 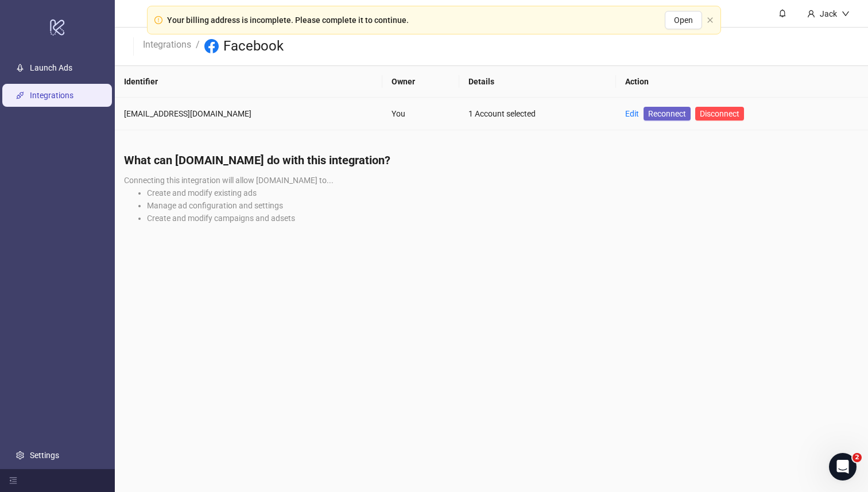 I want to click on span: down, so click(x=845, y=14).